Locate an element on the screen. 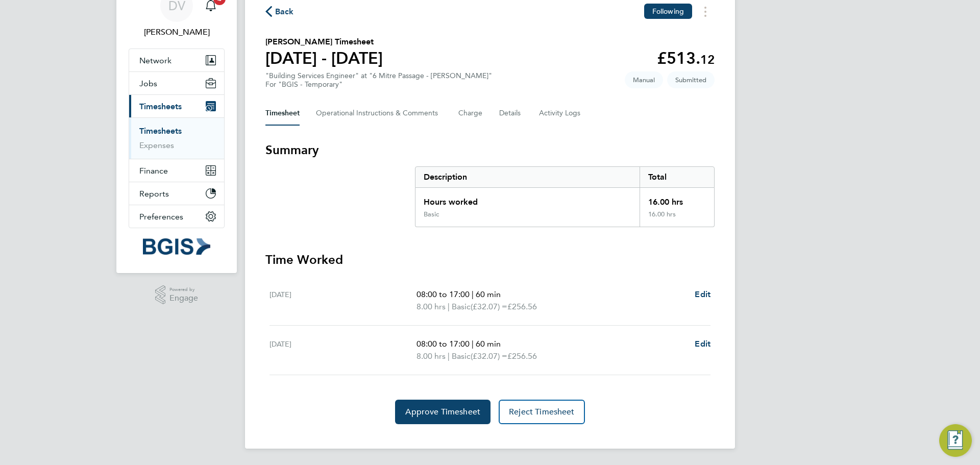 This screenshot has height=465, width=980. span: This timesheet was manually created. is located at coordinates (643, 80).